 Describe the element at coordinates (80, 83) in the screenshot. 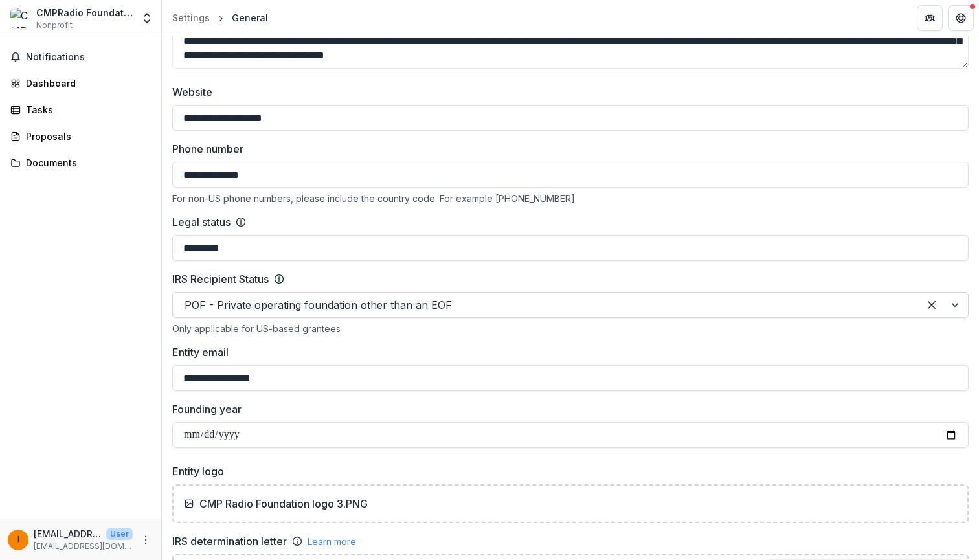

I see `a: Dashboard` at that location.